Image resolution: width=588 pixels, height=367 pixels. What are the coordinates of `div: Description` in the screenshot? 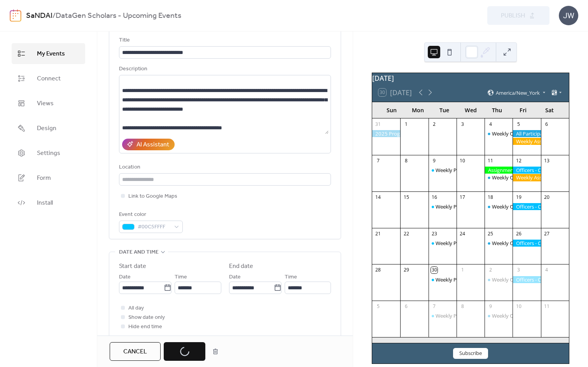 It's located at (224, 69).